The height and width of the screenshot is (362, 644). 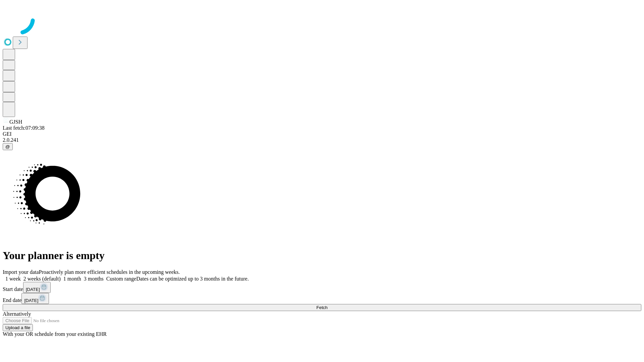 What do you see at coordinates (192, 278) in the screenshot?
I see `span: Dates can be optimized up to 3 months in the future.` at bounding box center [192, 278].